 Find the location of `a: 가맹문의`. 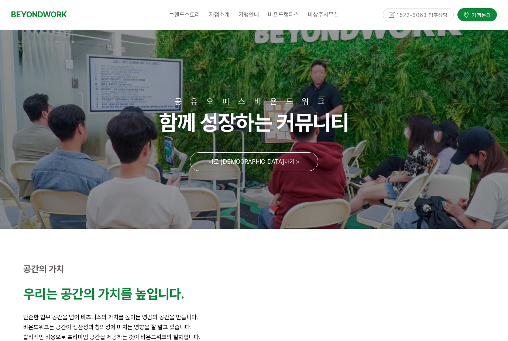

a: 가맹문의 is located at coordinates (477, 14).